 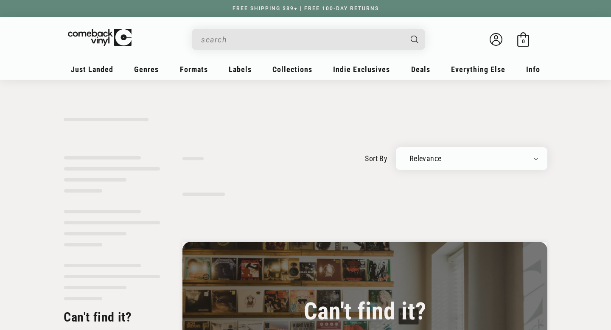 I want to click on span: Genres, so click(x=146, y=69).